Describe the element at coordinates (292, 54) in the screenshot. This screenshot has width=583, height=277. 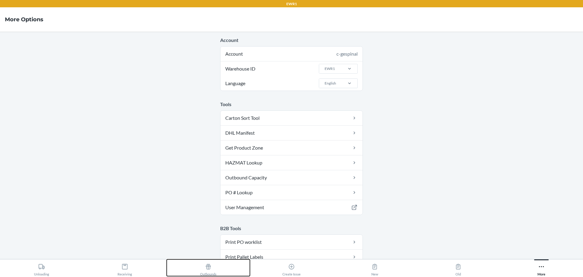
I see `div: Account` at that location.